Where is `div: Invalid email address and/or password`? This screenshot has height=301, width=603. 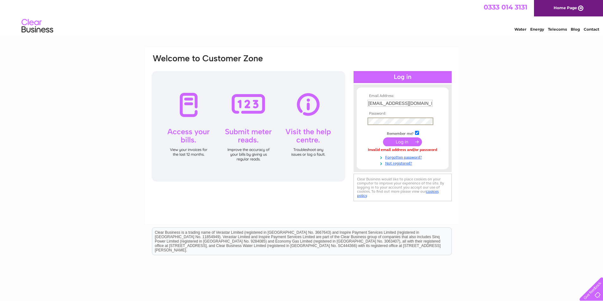
div: Invalid email address and/or password is located at coordinates (402, 150).